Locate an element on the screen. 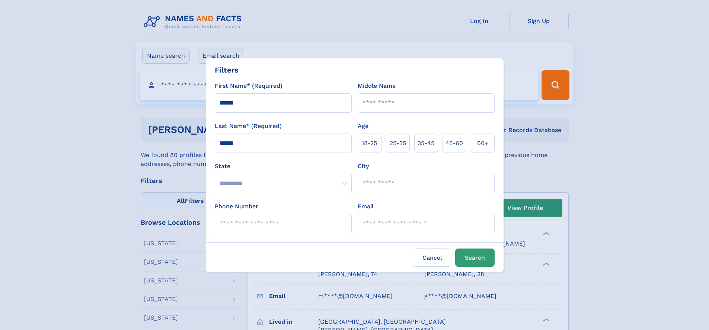  label: Age is located at coordinates (363, 126).